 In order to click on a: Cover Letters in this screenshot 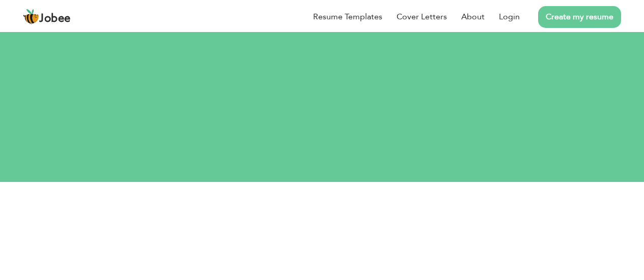, I will do `click(421, 17)`.